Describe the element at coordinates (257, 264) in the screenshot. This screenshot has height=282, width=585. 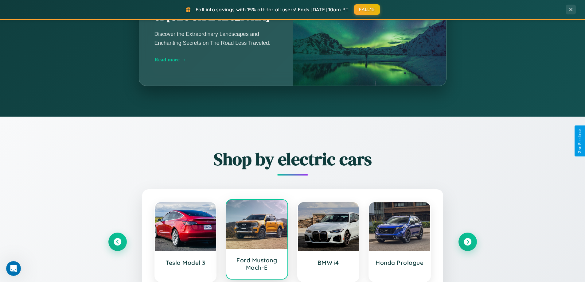
I see `h3: Ford Mustang Mach-E` at that location.